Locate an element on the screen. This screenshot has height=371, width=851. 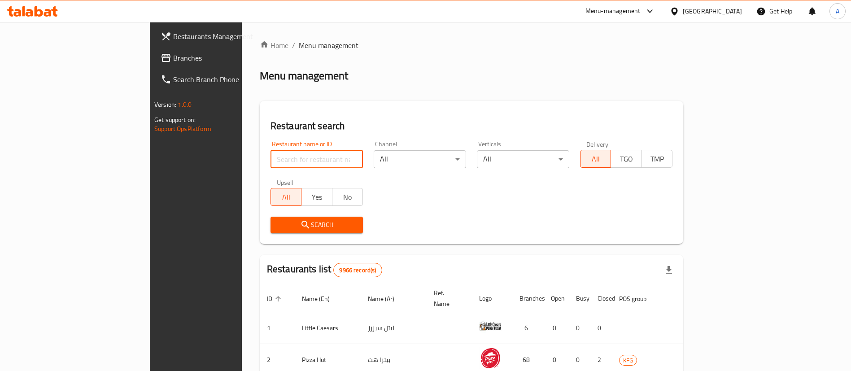
div: Total records count is located at coordinates (358, 270).